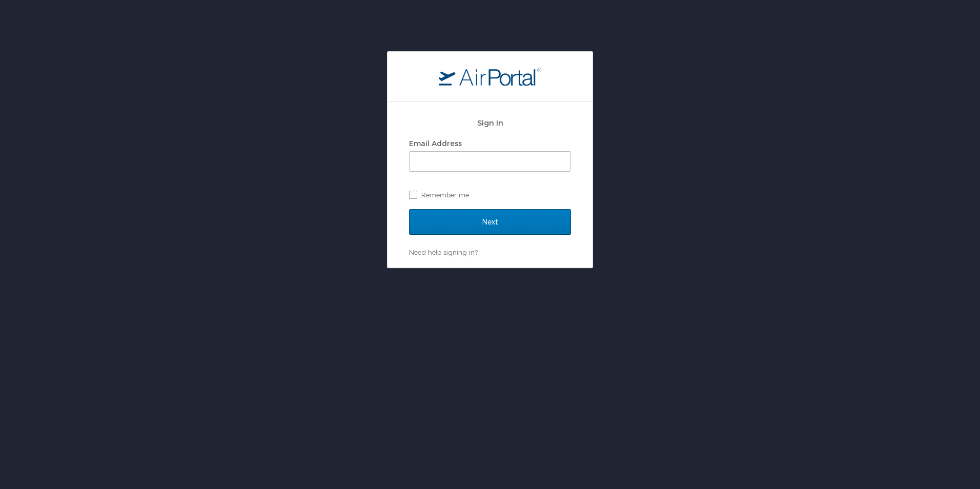 The width and height of the screenshot is (980, 489). Describe the element at coordinates (490, 123) in the screenshot. I see `h2: Sign In` at that location.